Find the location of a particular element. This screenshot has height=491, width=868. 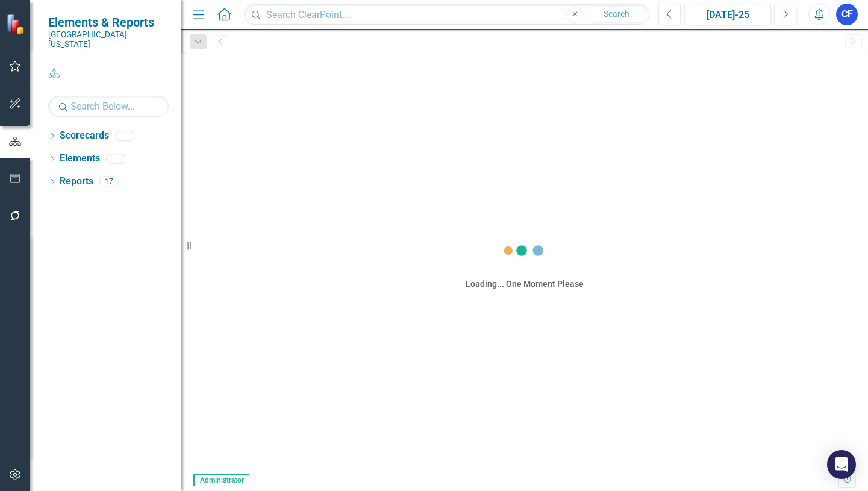

span: Search is located at coordinates (616, 14).